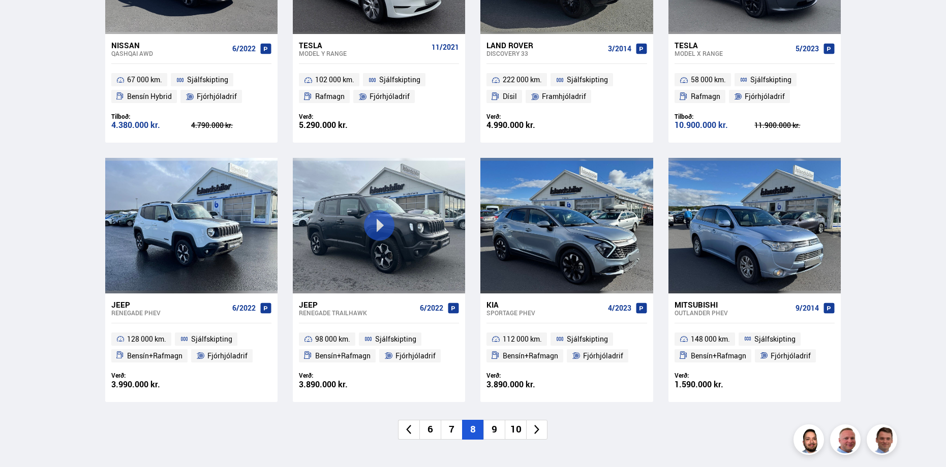 Image resolution: width=946 pixels, height=467 pixels. What do you see at coordinates (810, 442) in the screenshot?
I see `img: nhp88E3Fdnt1Opn2.png` at bounding box center [810, 442].